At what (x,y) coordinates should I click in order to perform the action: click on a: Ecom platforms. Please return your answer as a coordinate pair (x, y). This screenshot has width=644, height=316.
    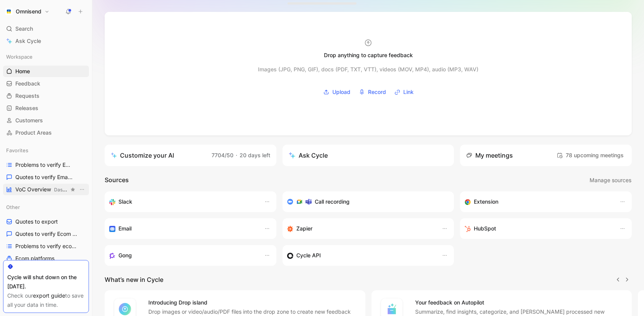
    Looking at the image, I should click on (46, 259).